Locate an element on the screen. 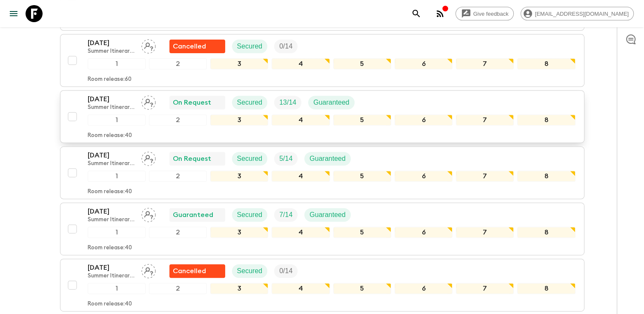 This screenshot has width=644, height=314. button: menu is located at coordinates (14, 14).